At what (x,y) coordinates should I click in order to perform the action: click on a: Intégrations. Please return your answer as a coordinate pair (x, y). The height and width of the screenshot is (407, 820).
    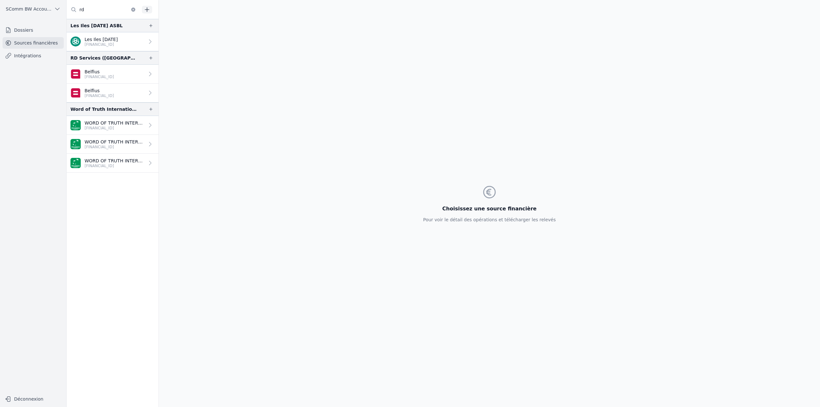
    Looking at the image, I should click on (33, 56).